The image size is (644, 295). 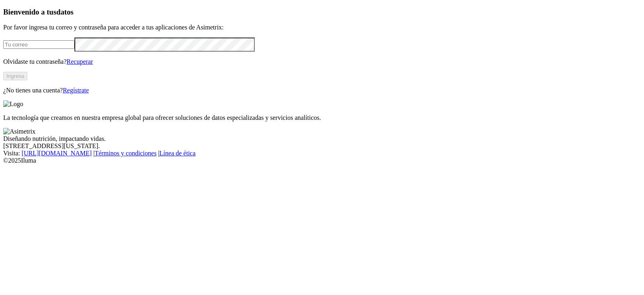 What do you see at coordinates (322, 90) in the screenshot?
I see `p: ¿No tienes una cuenta?` at bounding box center [322, 90].